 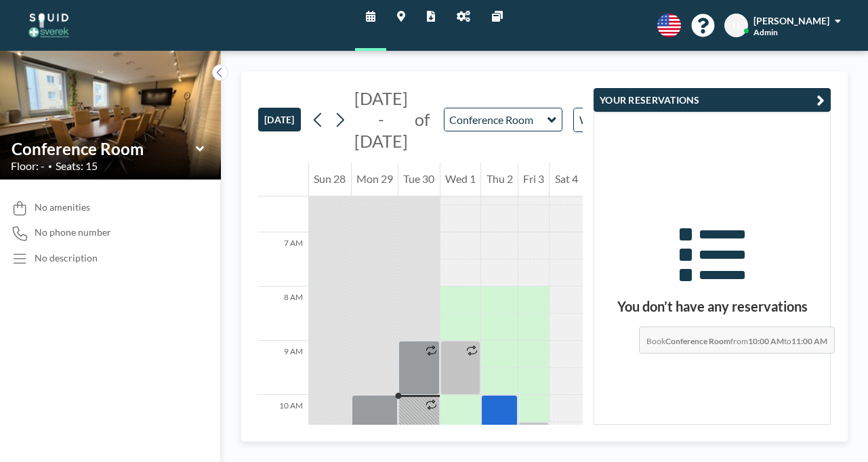 I want to click on b: 11:00 AM, so click(x=809, y=341).